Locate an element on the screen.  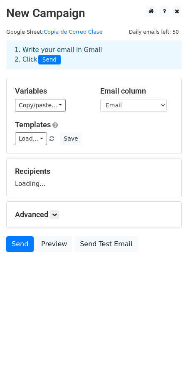
a: Preview is located at coordinates (54, 244).